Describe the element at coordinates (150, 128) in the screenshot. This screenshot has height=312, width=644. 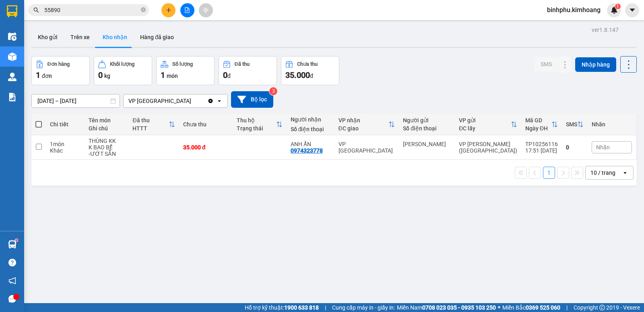
I see `div: HTTT` at that location.